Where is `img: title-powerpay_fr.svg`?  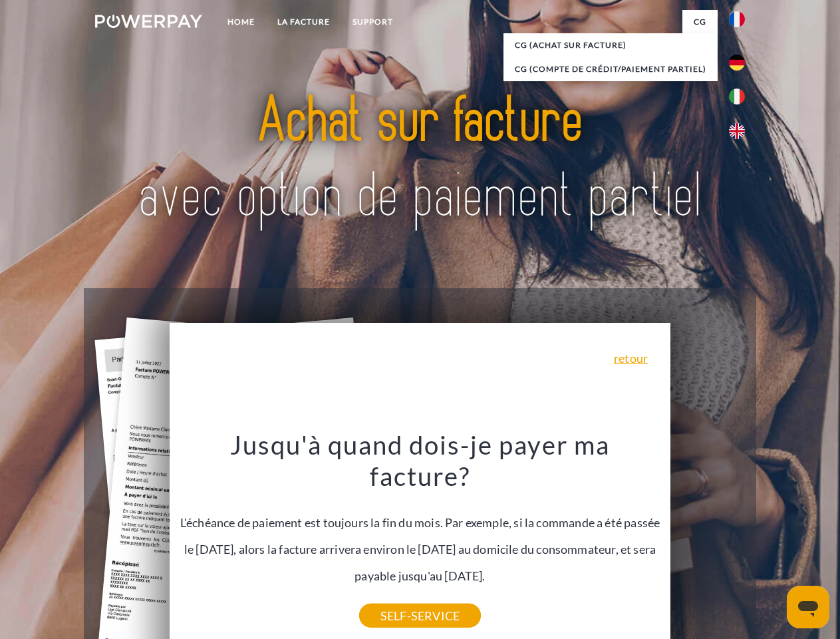
img: title-powerpay_fr.svg is located at coordinates (419, 159).